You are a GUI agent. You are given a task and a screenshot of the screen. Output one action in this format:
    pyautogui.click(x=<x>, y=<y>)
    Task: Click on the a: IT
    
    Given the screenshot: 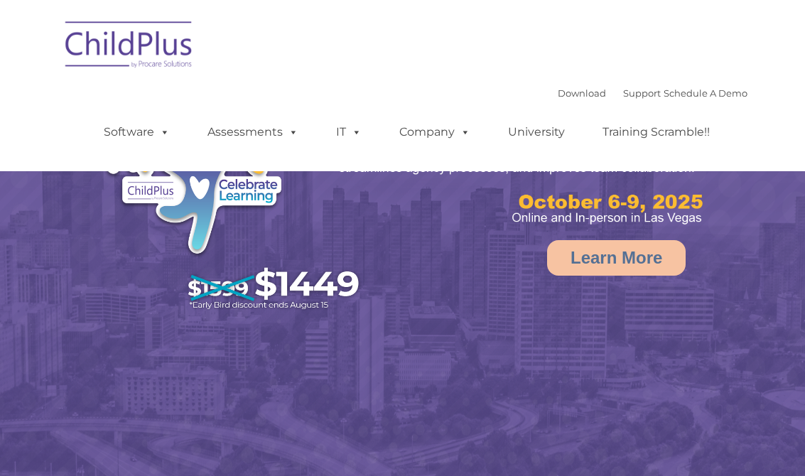 What is the action you would take?
    pyautogui.click(x=349, y=132)
    